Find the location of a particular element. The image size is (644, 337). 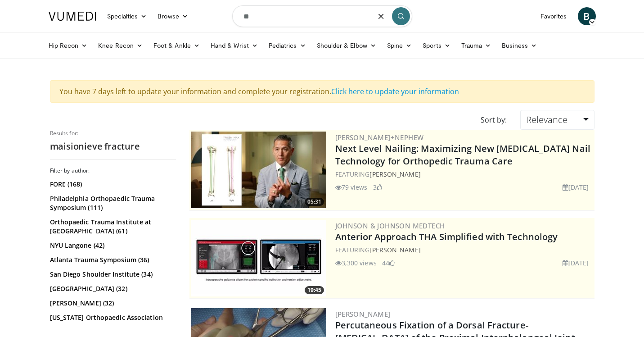

h2: maisionieve fracture is located at coordinates (113, 146).